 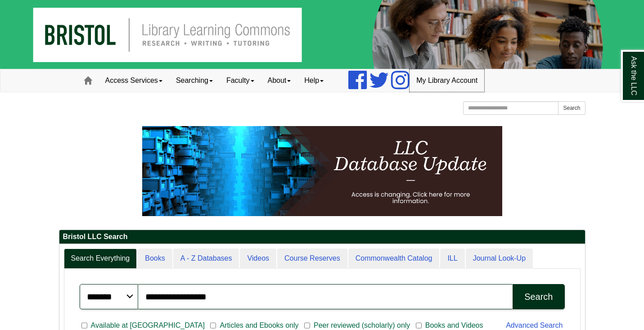 I want to click on a: Help, so click(x=314, y=81).